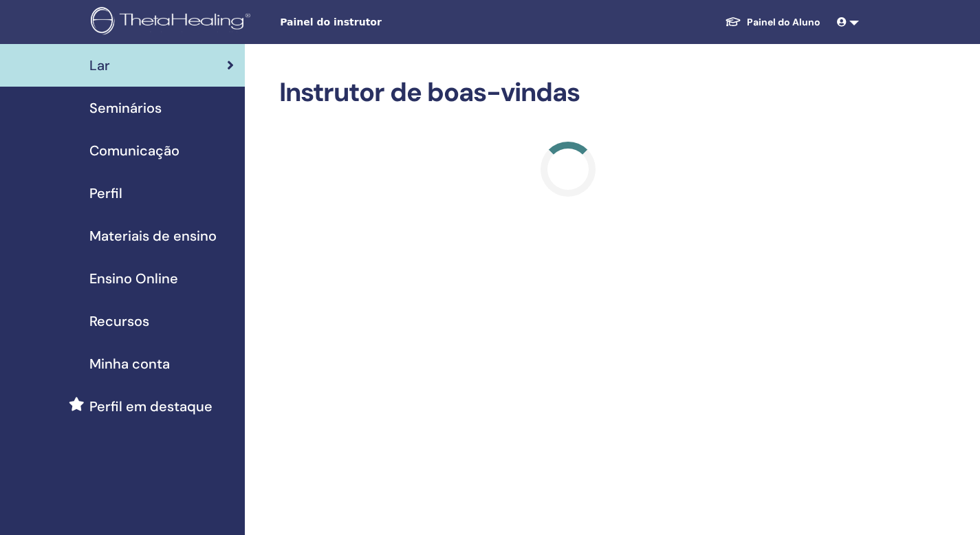 Image resolution: width=980 pixels, height=535 pixels. I want to click on span: Ensino Online, so click(134, 278).